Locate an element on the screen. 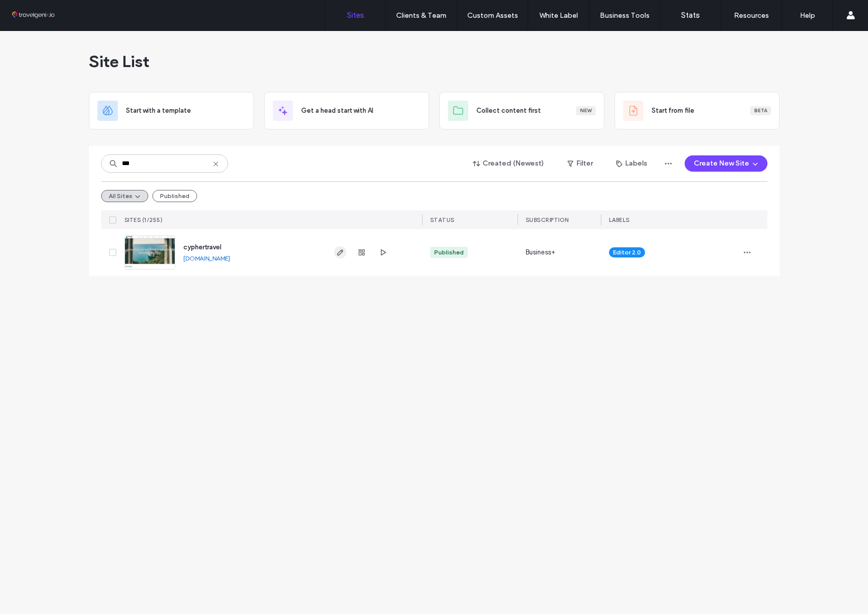 This screenshot has height=614, width=868. span: Help is located at coordinates (33, 12).